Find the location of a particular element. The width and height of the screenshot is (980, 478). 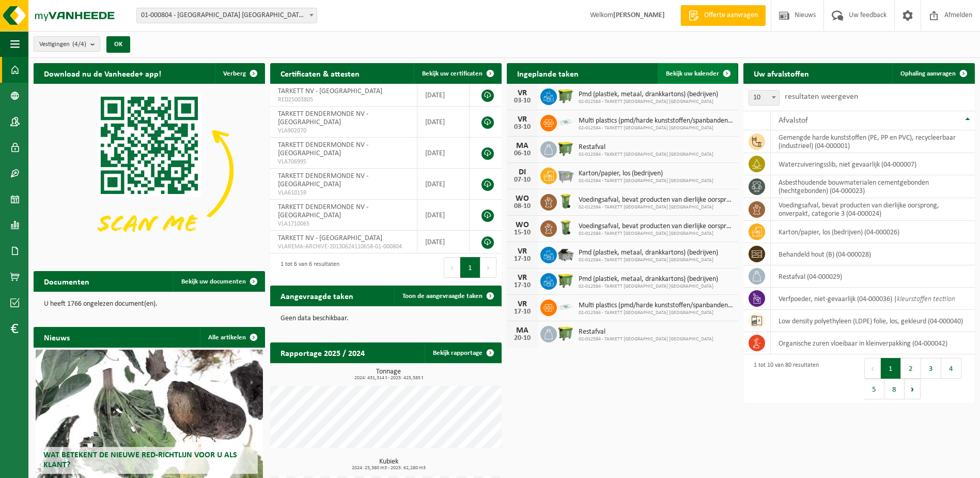

td: asbesthoudende bouwmaterialen cementgebonden (hechtgebonden) (04-000023) is located at coordinates (873, 187).